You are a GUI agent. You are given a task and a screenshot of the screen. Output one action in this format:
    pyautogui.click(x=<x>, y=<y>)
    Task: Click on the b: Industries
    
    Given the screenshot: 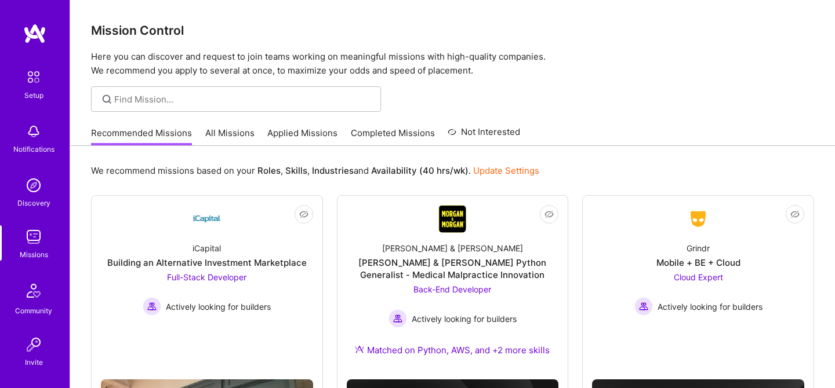 What is the action you would take?
    pyautogui.click(x=333, y=170)
    